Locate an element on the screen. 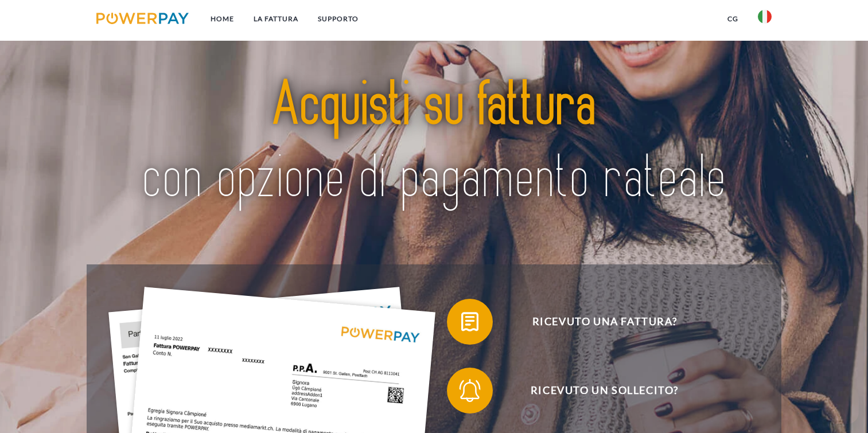 The width and height of the screenshot is (868, 433). a: Ricevuto un sollecito? is located at coordinates (596, 390).